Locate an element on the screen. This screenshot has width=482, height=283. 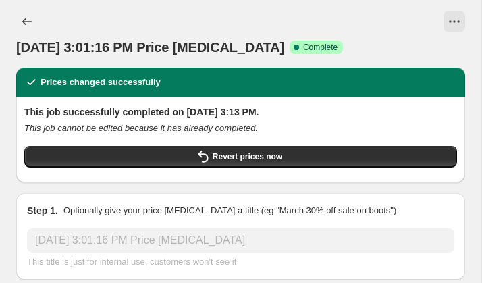
h2: Step 1. is located at coordinates (43, 211).